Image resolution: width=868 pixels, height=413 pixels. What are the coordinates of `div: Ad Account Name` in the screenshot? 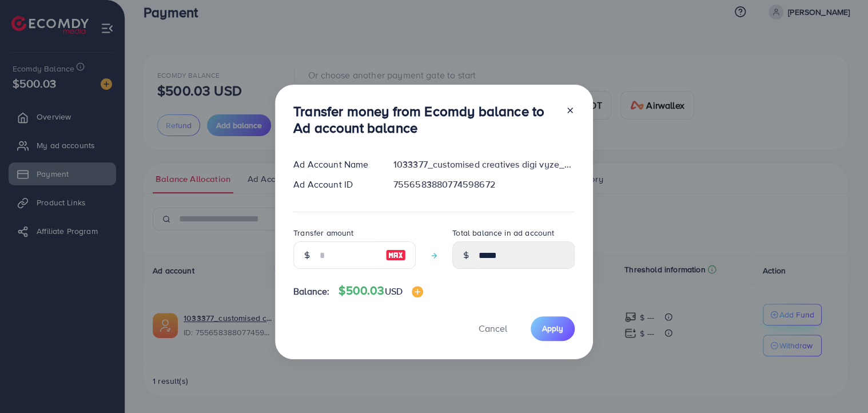 It's located at (334, 164).